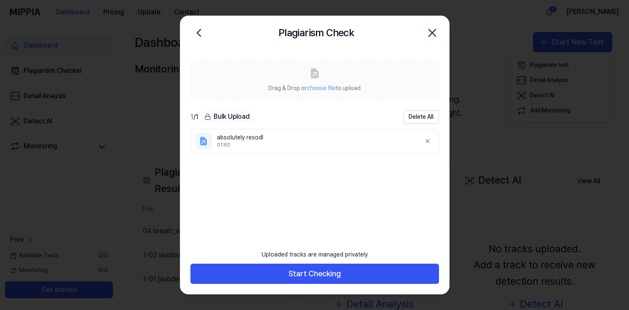 This screenshot has height=310, width=629. What do you see at coordinates (315, 255) in the screenshot?
I see `div: Uploaded tracks are managed privately` at bounding box center [315, 255].